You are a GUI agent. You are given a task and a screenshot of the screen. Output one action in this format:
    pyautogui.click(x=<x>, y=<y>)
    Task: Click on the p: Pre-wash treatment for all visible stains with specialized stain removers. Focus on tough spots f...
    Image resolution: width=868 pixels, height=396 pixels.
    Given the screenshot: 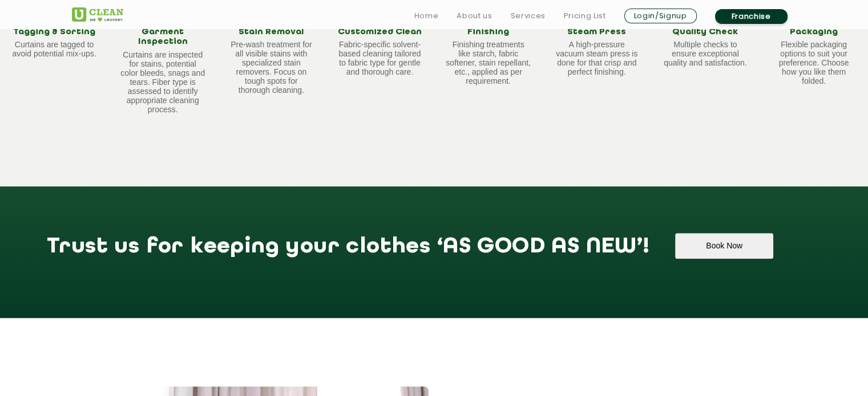 What is the action you would take?
    pyautogui.click(x=271, y=67)
    